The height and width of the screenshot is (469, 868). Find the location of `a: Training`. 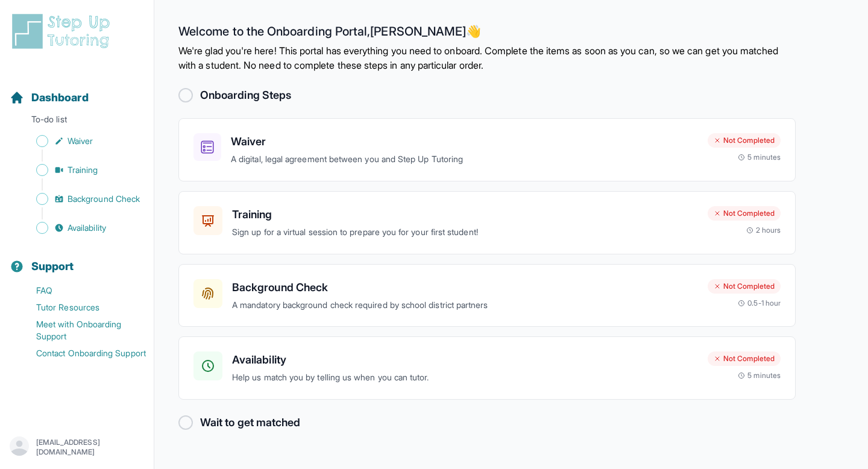

a: Training is located at coordinates (81, 170).